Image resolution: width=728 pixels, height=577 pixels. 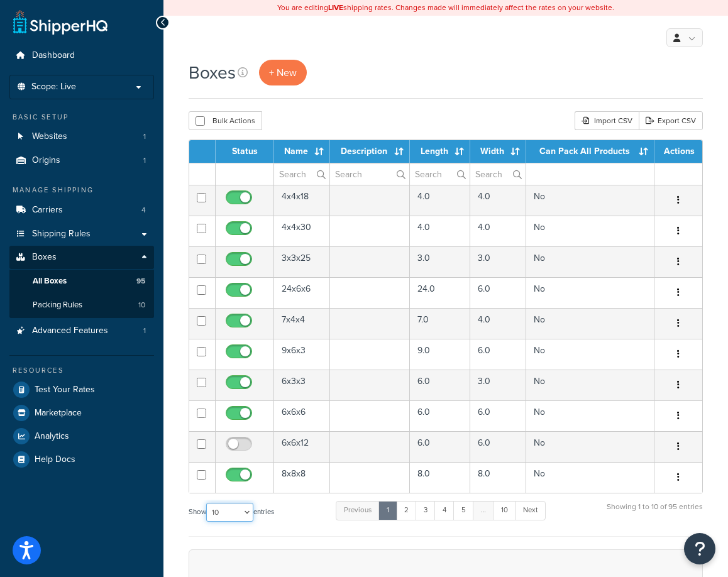 I want to click on a: 3, so click(x=426, y=510).